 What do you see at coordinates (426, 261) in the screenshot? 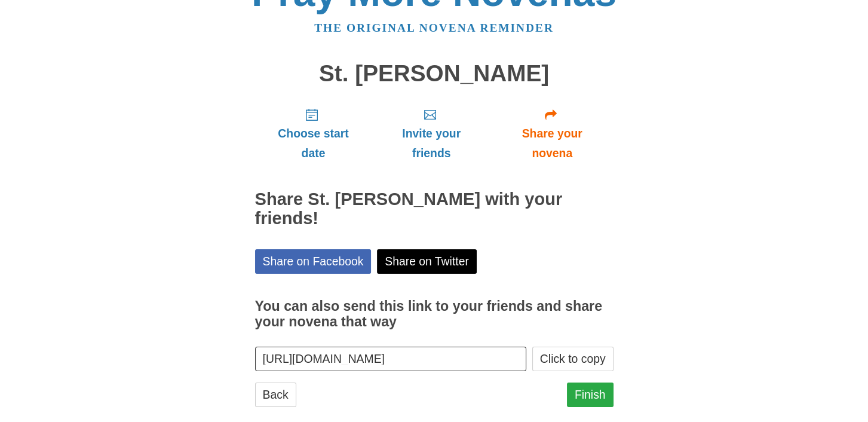
I see `a: Share on Twitter` at bounding box center [426, 261].